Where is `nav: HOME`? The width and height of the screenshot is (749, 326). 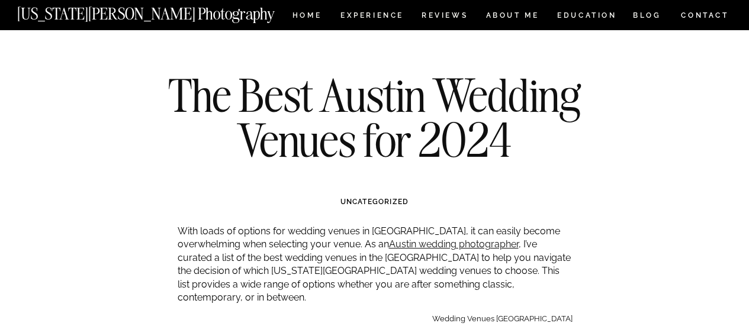
nav: HOME is located at coordinates (307, 17).